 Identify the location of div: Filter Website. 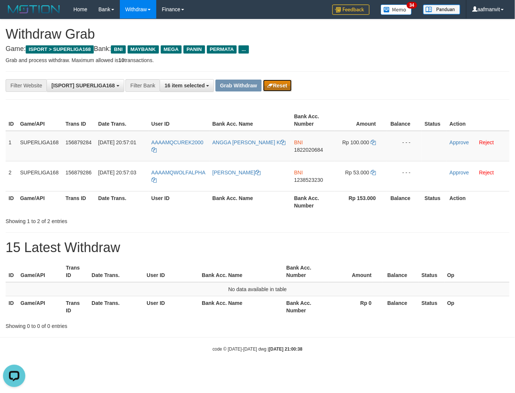
(26, 86).